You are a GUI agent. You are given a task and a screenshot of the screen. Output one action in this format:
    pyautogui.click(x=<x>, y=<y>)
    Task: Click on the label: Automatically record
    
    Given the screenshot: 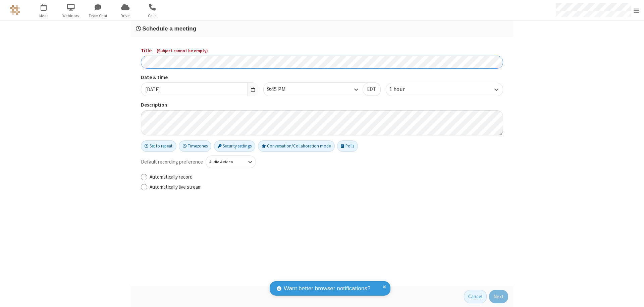 What is the action you would take?
    pyautogui.click(x=326, y=177)
    